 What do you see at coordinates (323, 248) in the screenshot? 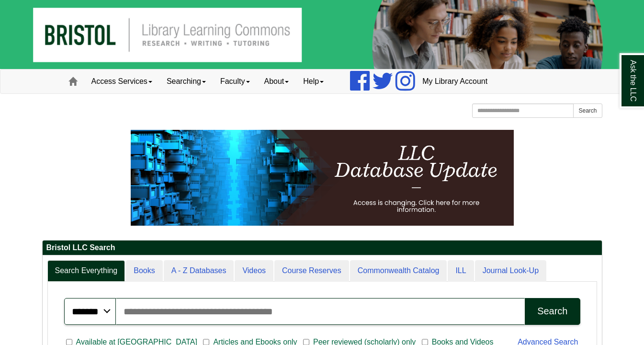
I see `h2: Bristol LLC Search` at bounding box center [323, 248].